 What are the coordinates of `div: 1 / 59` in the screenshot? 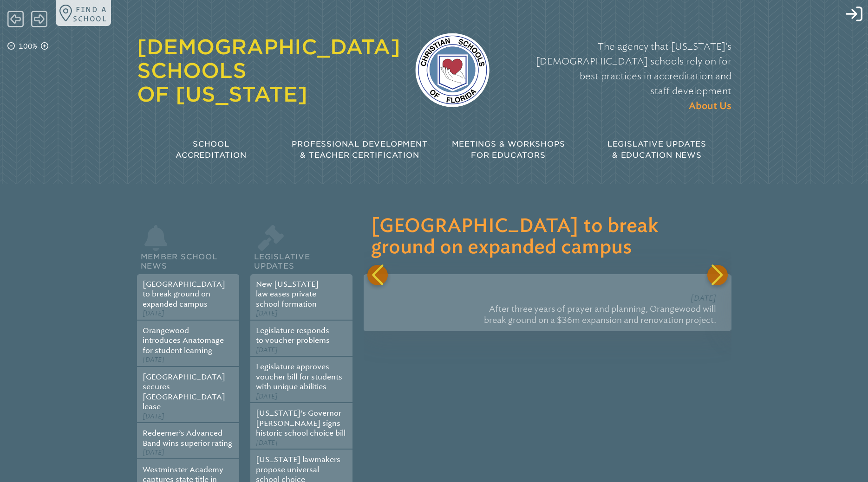 It's located at (547, 272).